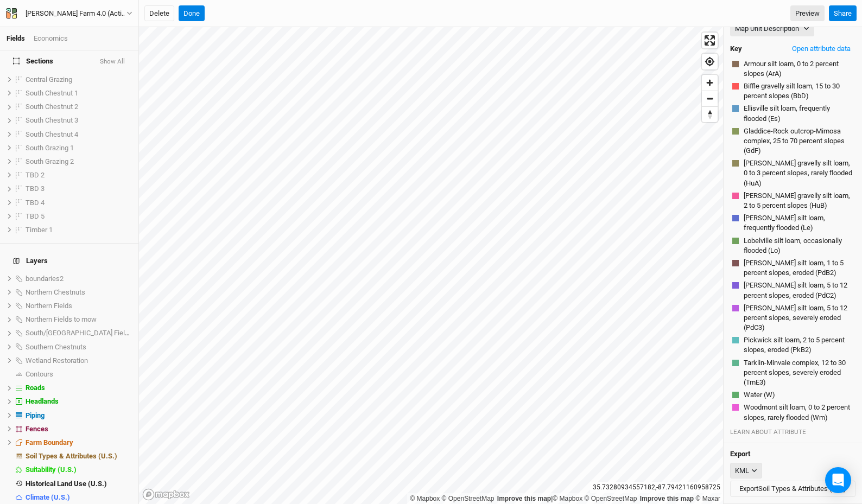 This screenshot has width=862, height=504. I want to click on span: TBD 4, so click(35, 203).